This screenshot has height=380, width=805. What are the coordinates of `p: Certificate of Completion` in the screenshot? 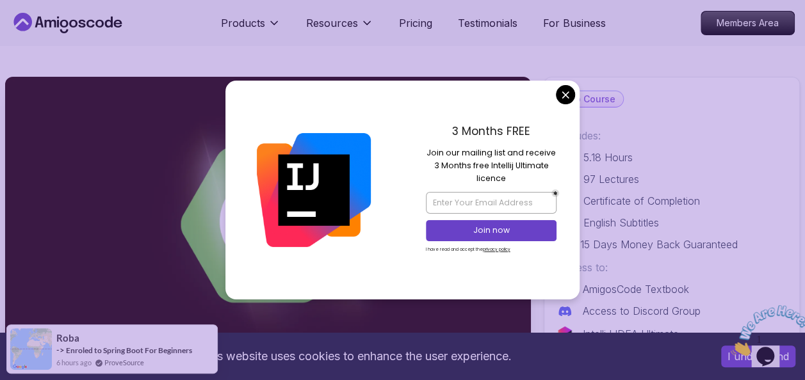 It's located at (641, 201).